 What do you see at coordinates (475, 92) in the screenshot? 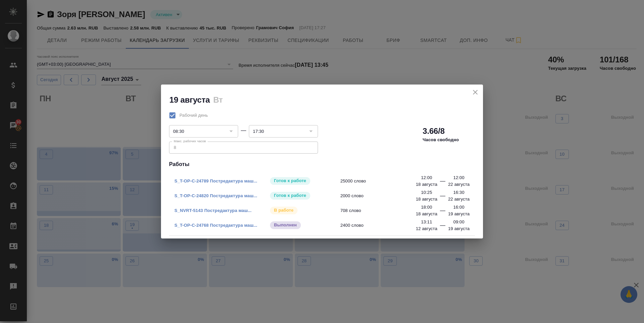
I see `button: close` at bounding box center [475, 92].